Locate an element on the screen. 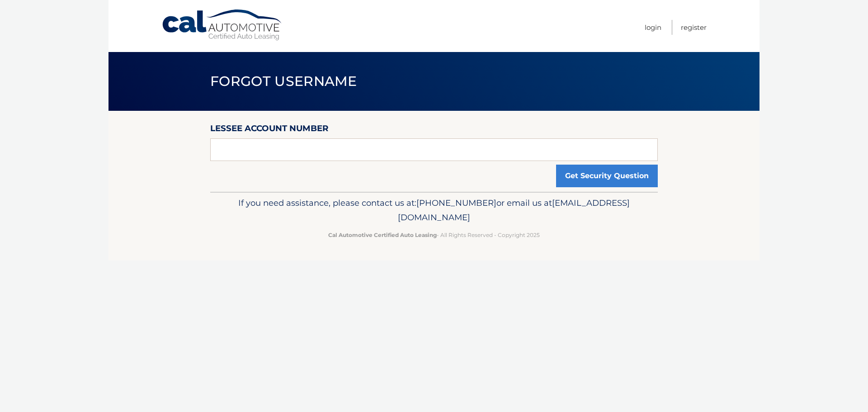 Image resolution: width=868 pixels, height=412 pixels. a: Cal Automotive is located at coordinates (222, 25).